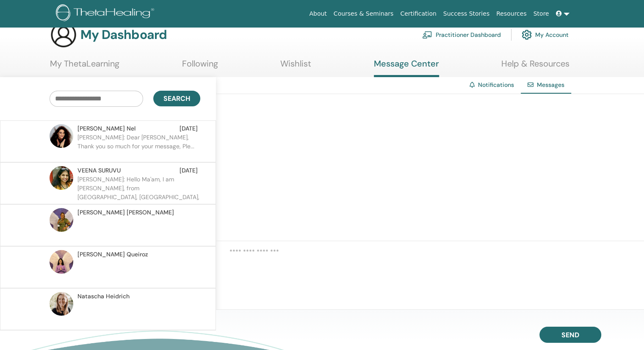 The width and height of the screenshot is (644, 350). Describe the element at coordinates (296, 67) in the screenshot. I see `a: Wishlist` at that location.